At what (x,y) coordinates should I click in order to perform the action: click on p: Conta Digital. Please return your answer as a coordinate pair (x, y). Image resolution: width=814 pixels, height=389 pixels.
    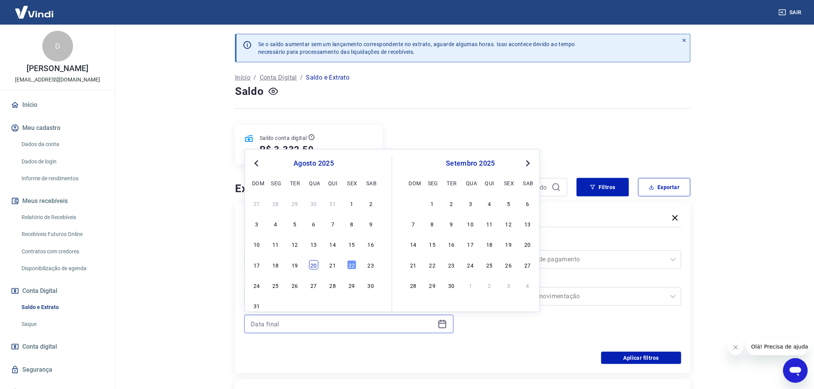
    Looking at the image, I should click on (278, 78).